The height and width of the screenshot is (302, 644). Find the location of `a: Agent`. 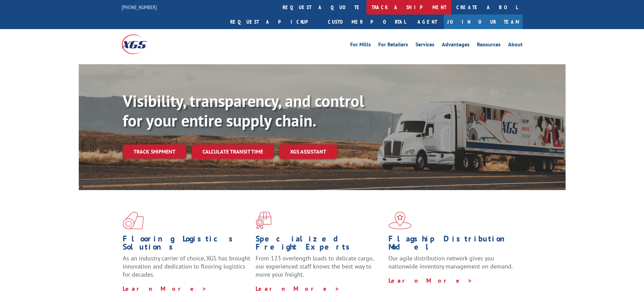

a: Agent is located at coordinates (427, 22).